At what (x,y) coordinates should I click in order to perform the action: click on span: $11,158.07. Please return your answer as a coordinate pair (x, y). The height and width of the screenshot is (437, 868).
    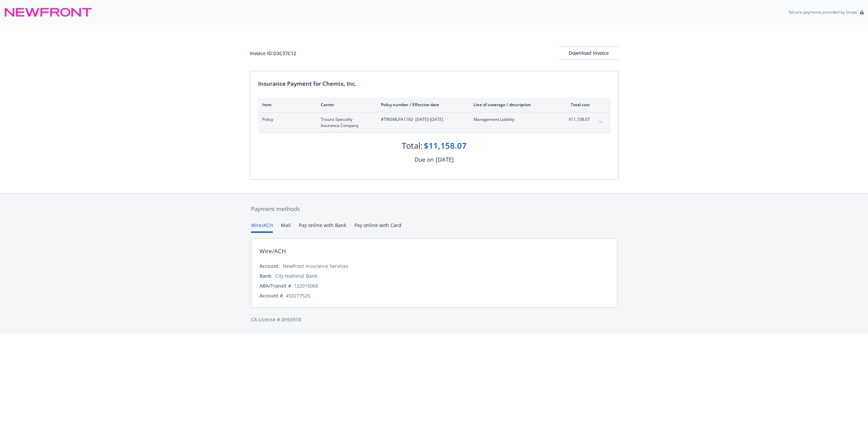
    Looking at the image, I should click on (577, 120).